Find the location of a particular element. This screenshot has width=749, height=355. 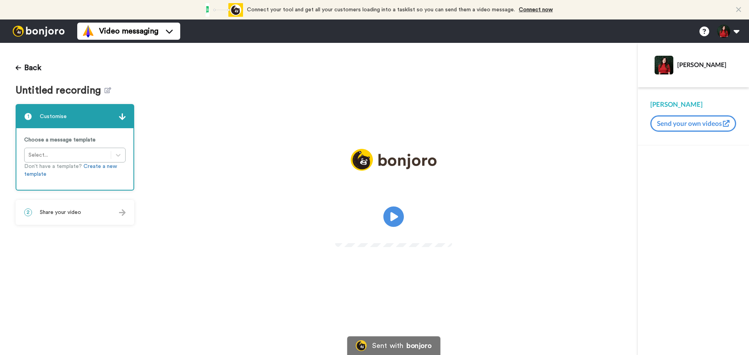

div: animation is located at coordinates (221, 10).